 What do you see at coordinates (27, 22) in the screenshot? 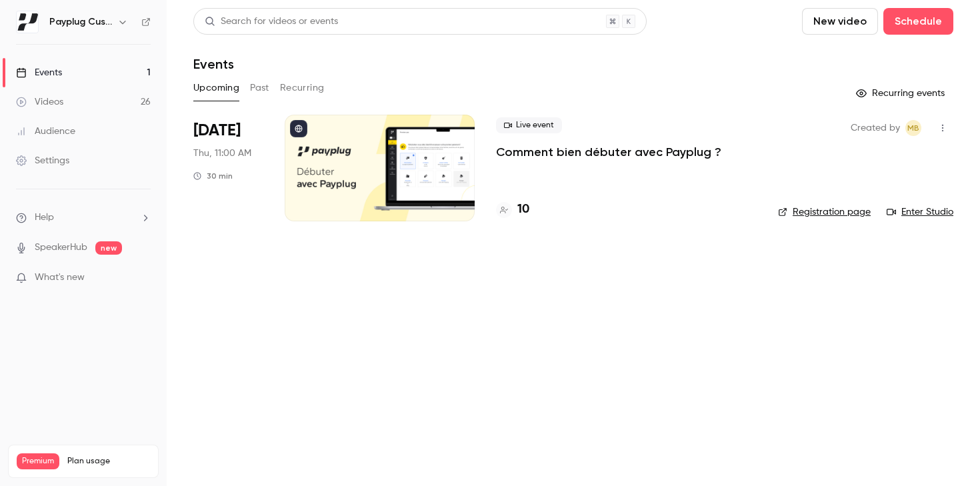
I see `img: Payplug Customer Success` at bounding box center [27, 22].